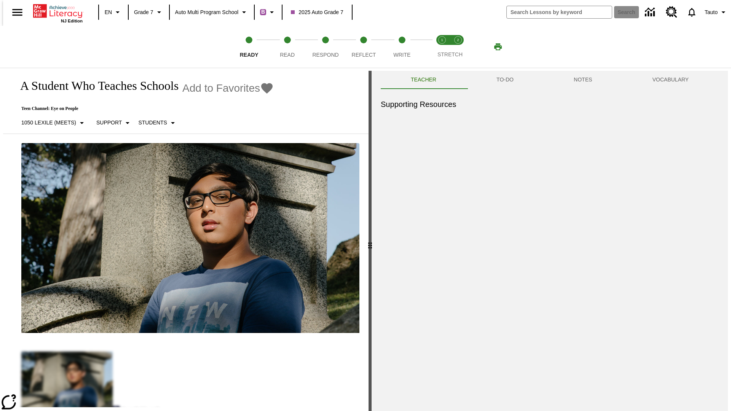 This screenshot has height=411, width=731. I want to click on button: Grade: Grade 7, Select a grade, so click(149, 12).